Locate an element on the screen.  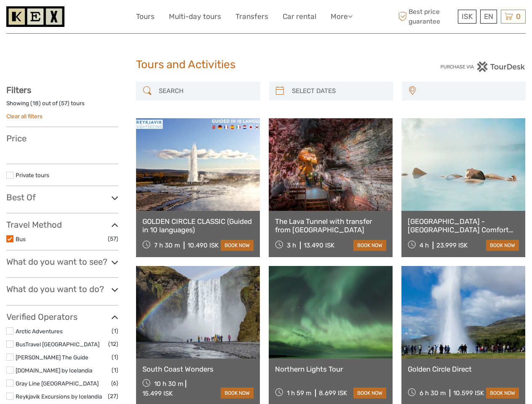
h3: Verified Operators is located at coordinates (62, 317).